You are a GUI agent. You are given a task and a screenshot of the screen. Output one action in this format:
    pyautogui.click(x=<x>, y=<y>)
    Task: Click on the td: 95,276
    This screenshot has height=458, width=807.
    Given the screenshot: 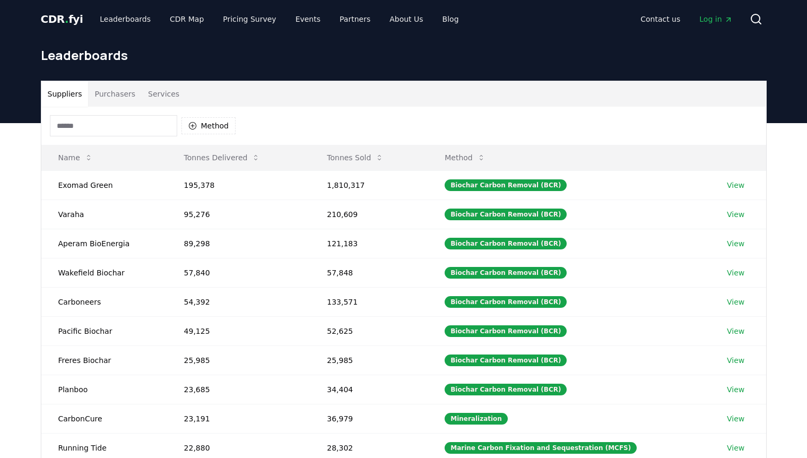 What is the action you would take?
    pyautogui.click(x=239, y=214)
    